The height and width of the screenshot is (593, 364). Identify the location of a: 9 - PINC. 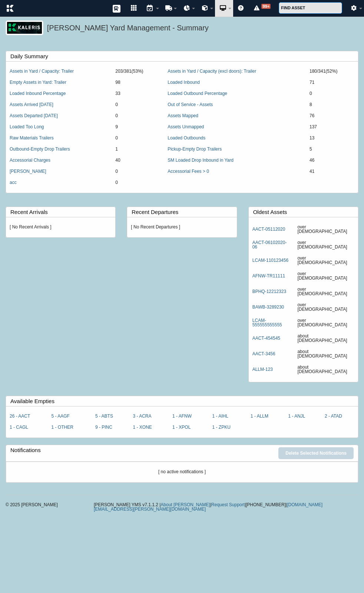
(104, 427).